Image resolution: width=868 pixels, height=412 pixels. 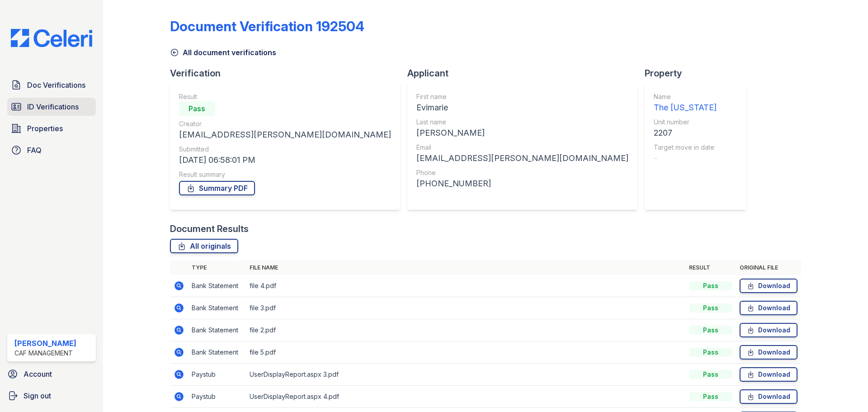 I want to click on div: 2207, so click(x=685, y=132).